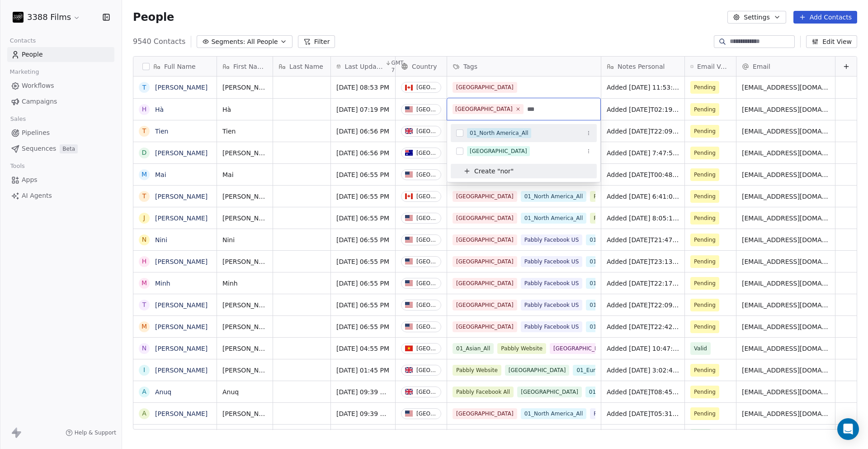 The height and width of the screenshot is (449, 868). I want to click on div: Suggestions, so click(523, 151).